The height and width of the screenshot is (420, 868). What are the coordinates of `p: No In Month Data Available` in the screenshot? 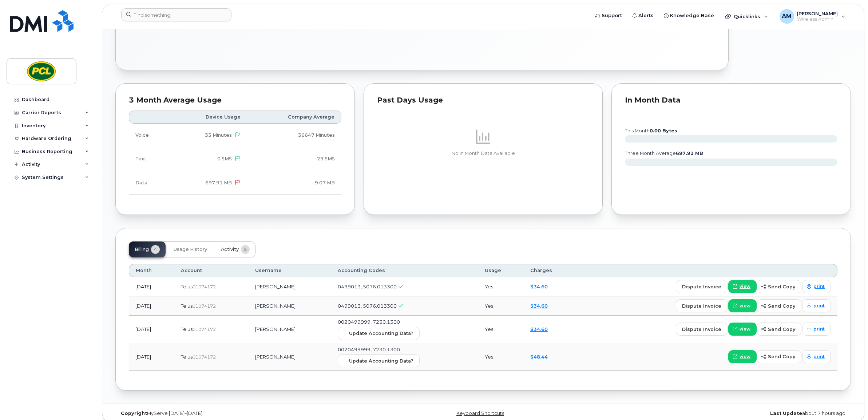 It's located at (483, 154).